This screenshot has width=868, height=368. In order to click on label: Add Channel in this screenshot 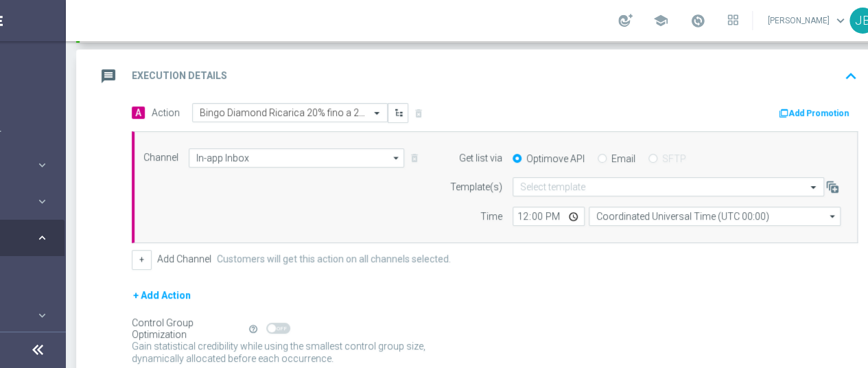, I will do `click(184, 259)`.